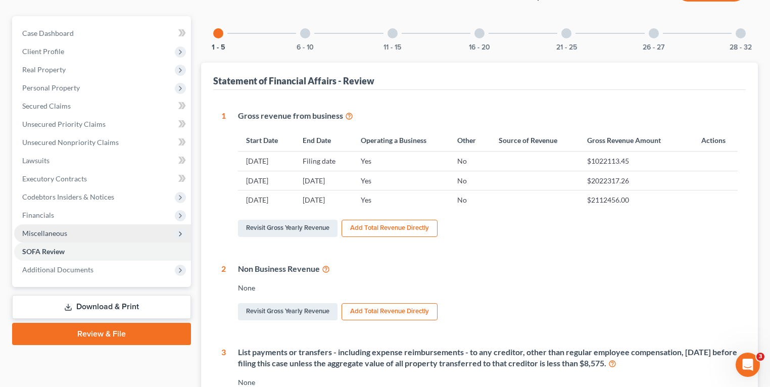 The image size is (770, 387). I want to click on th: Start Date, so click(266, 140).